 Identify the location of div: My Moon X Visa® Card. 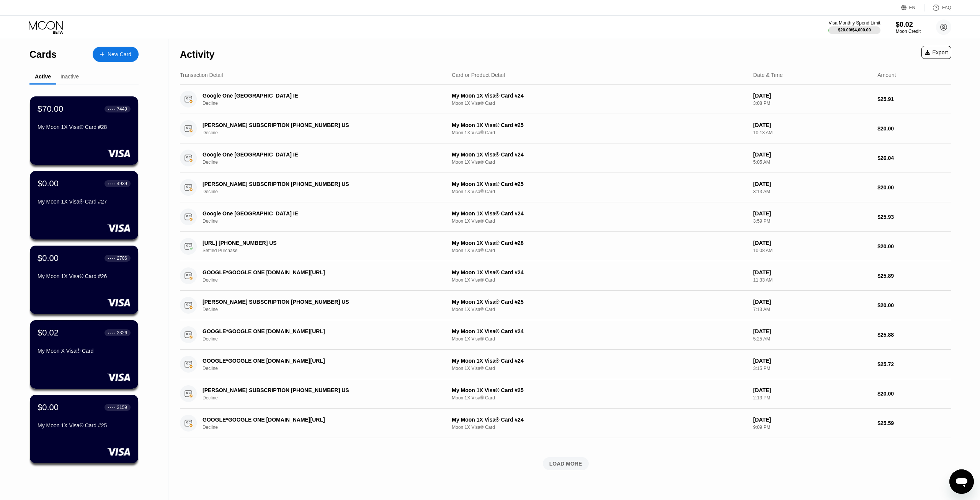
(84, 351).